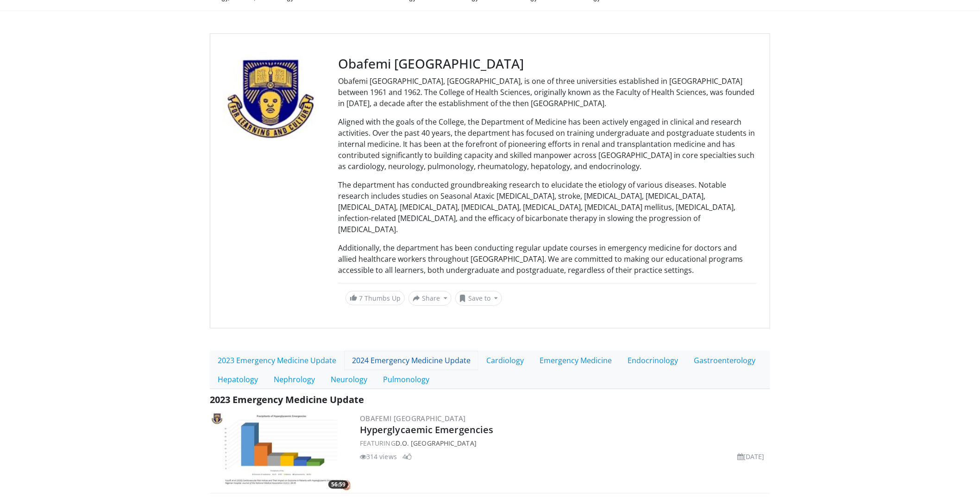 The height and width of the screenshot is (498, 980). What do you see at coordinates (479, 299) in the screenshot?
I see `button: Save to` at bounding box center [479, 299].